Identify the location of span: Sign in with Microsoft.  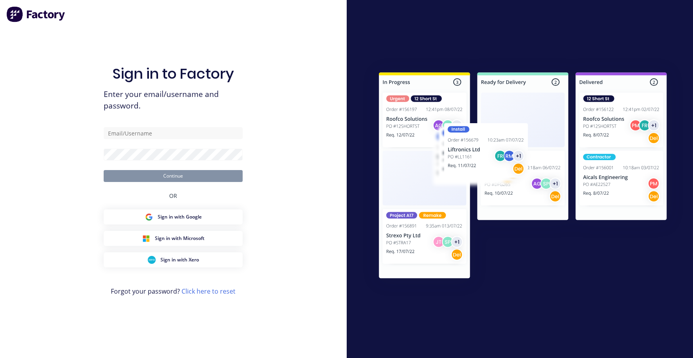
(180, 238).